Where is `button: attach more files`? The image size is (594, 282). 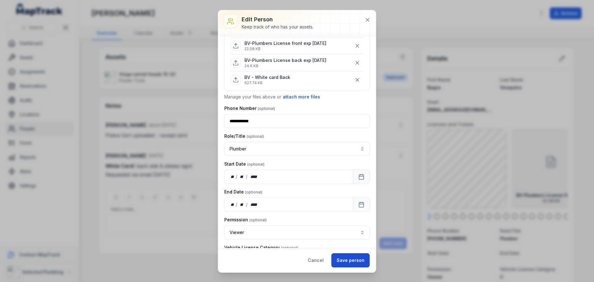 button: attach more files is located at coordinates (301, 97).